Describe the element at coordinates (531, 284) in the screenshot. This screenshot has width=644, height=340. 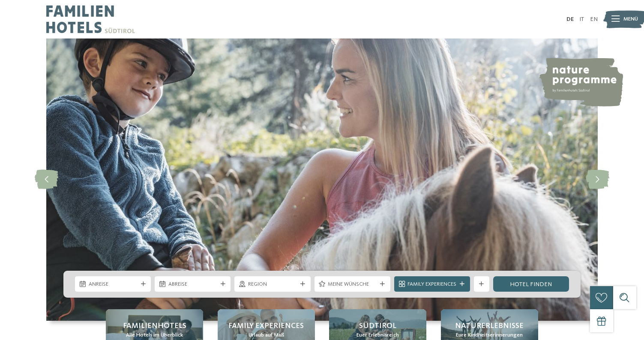
I see `a: Hotel finden` at that location.